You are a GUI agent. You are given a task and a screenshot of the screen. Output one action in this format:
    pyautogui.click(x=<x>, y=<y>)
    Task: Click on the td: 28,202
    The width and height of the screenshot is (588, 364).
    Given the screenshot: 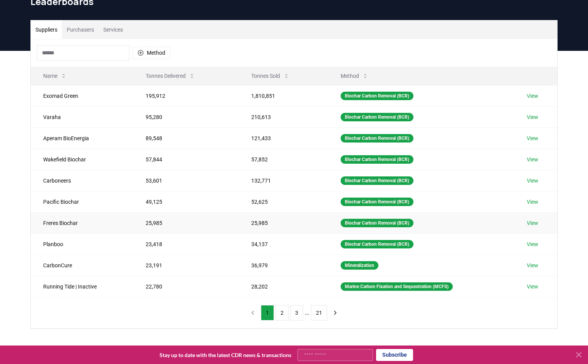 What is the action you would take?
    pyautogui.click(x=284, y=286)
    